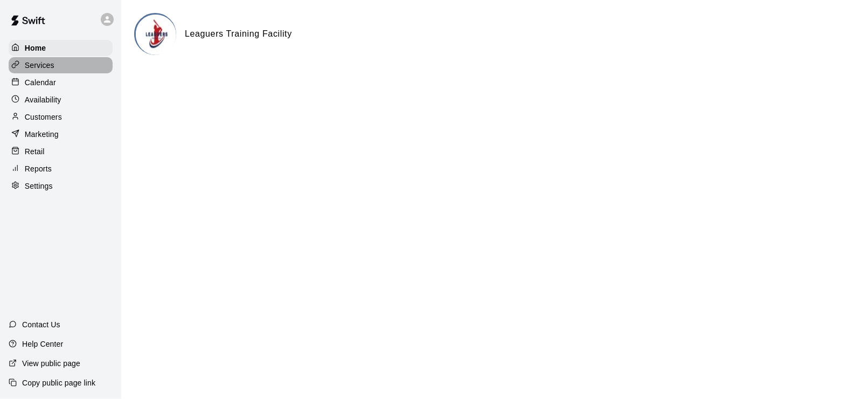 The width and height of the screenshot is (868, 399). What do you see at coordinates (43, 100) in the screenshot?
I see `p: Availability` at bounding box center [43, 100].